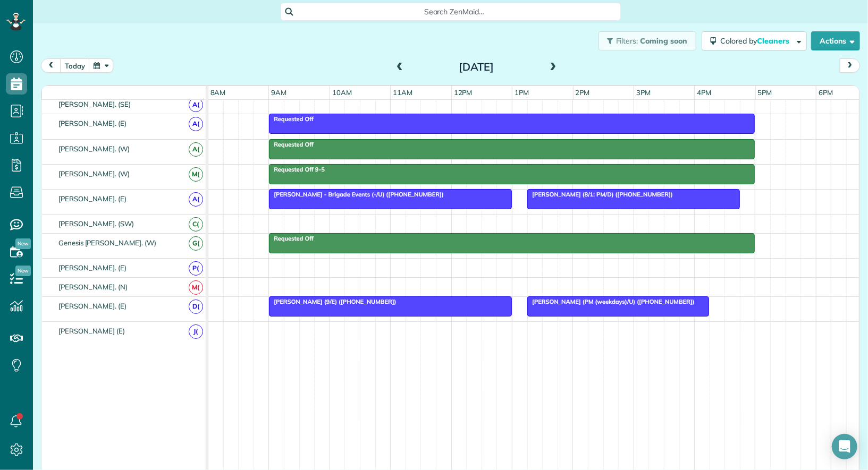 This screenshot has height=470, width=868. I want to click on span: 5pm, so click(764, 93).